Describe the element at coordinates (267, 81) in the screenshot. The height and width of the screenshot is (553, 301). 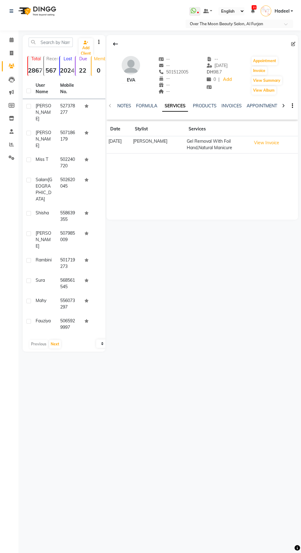
I see `button: View Summary` at that location.